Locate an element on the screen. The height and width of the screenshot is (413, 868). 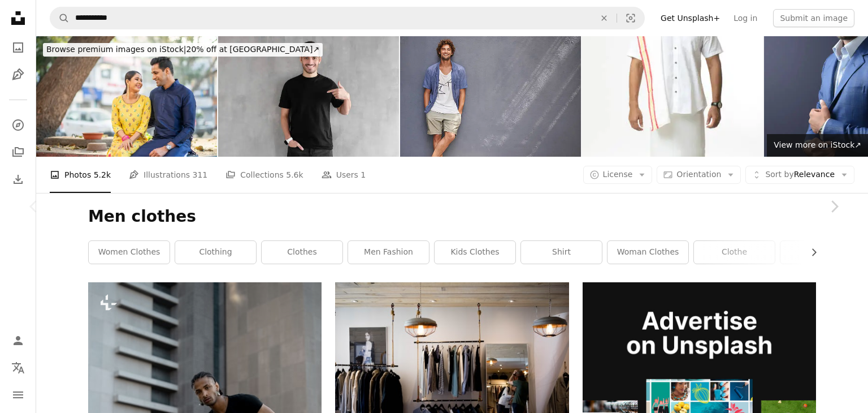
button: Visual search is located at coordinates (631, 18).